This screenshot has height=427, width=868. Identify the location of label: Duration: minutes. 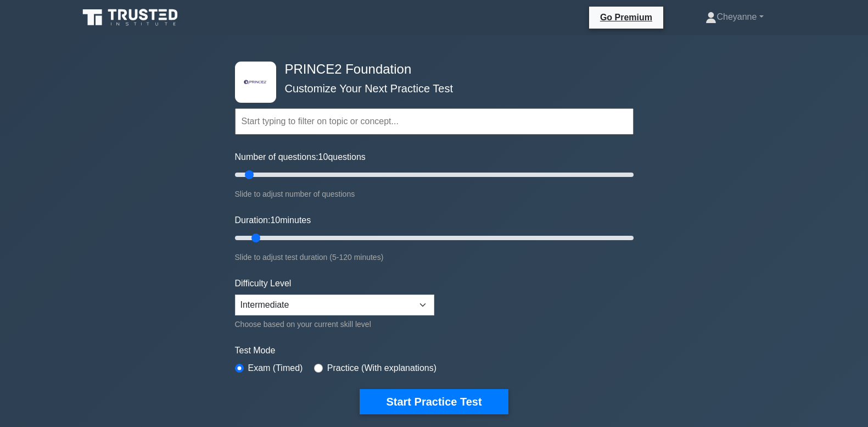
(272, 220).